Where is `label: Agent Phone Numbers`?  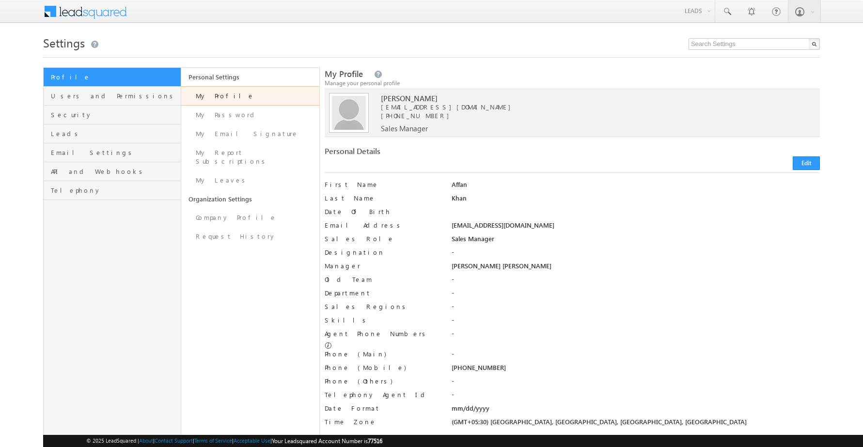 label: Agent Phone Numbers is located at coordinates (376, 334).